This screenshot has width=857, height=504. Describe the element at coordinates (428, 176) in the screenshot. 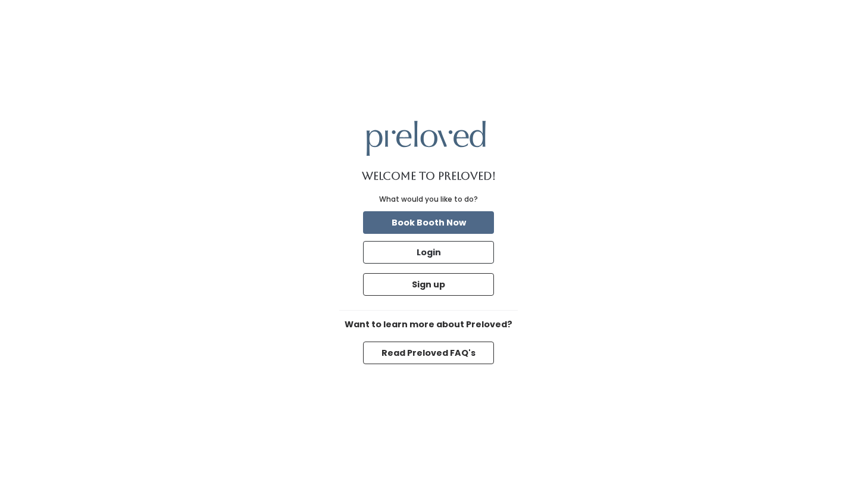

I see `h1: Welcome to Preloved!` at that location.